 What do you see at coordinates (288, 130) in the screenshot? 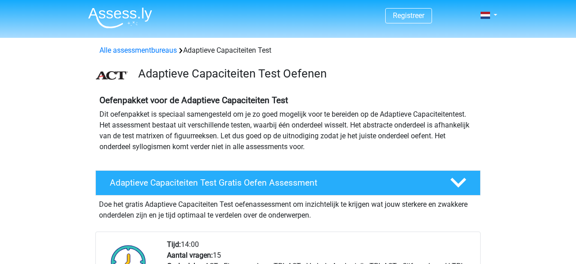
I see `p: Dit oefenpakket is speciaal samengesteld om je zo goed mogelijk voor te bereiden op de Adaptieve ...` at bounding box center [288, 130].